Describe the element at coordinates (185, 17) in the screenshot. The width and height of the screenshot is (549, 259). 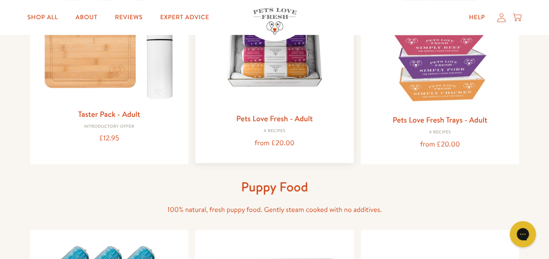
I see `a: Expert Advice` at that location.